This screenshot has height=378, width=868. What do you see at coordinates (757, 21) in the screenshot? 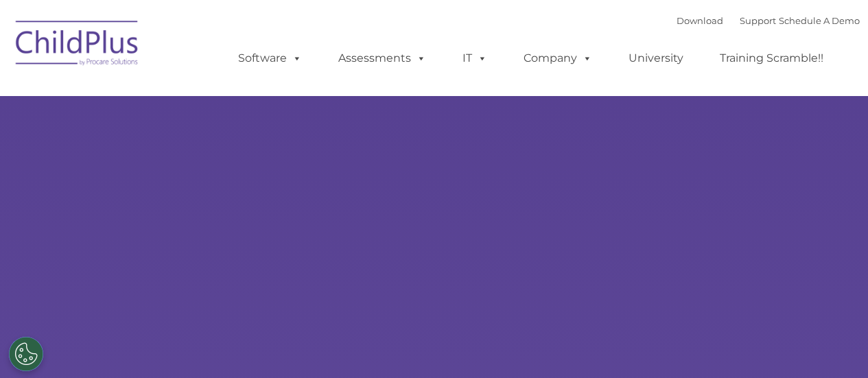
I see `a: Support` at bounding box center [757, 21].